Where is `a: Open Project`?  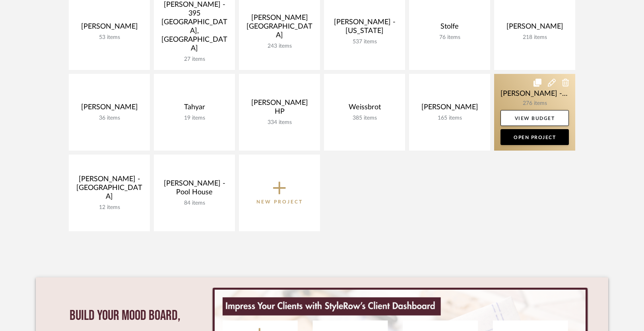
a: Open Project is located at coordinates (534, 137).